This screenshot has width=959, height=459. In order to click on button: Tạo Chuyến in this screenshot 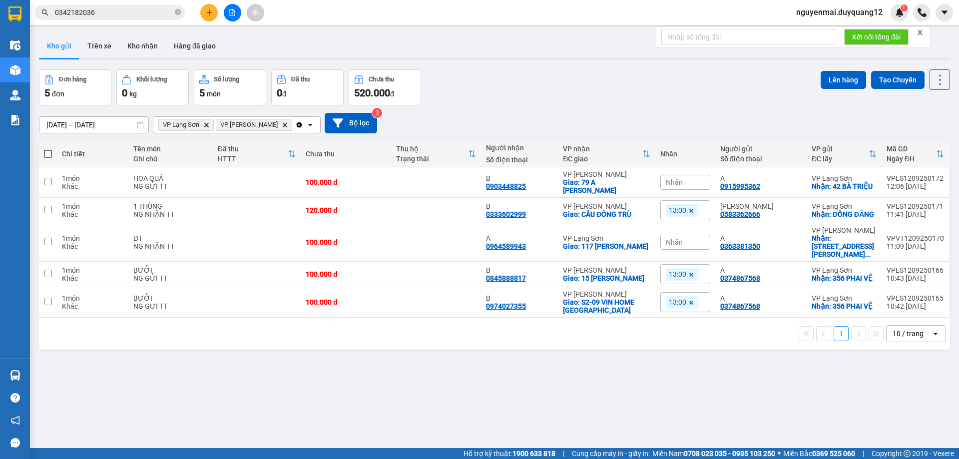, I will do `click(897, 80)`.